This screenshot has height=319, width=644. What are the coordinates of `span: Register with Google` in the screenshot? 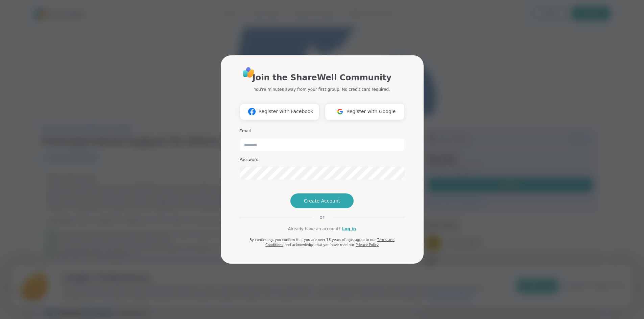 It's located at (371, 112).